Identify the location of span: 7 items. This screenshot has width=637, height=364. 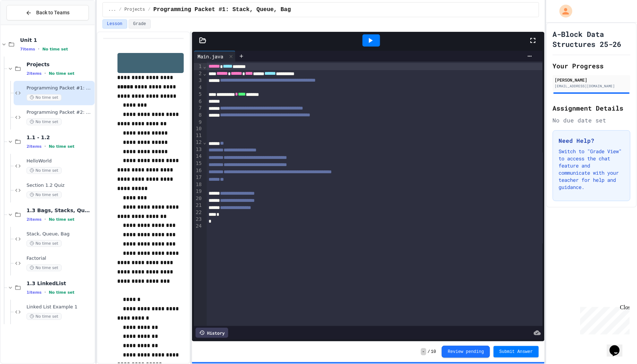
(28, 49).